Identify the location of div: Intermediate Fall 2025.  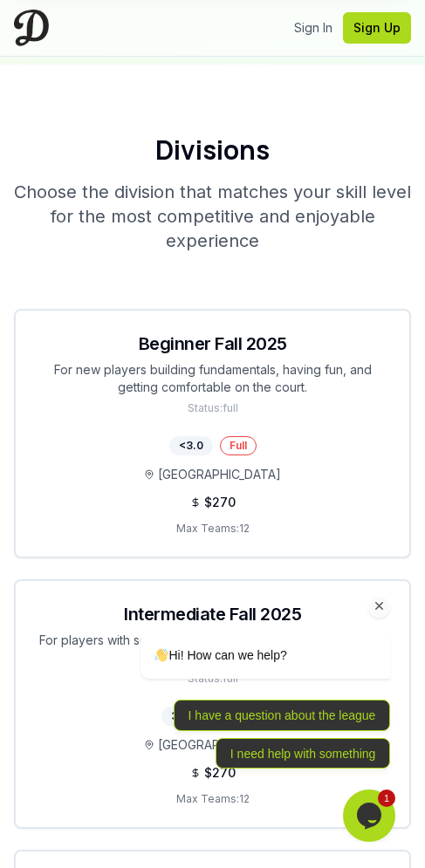
(212, 614).